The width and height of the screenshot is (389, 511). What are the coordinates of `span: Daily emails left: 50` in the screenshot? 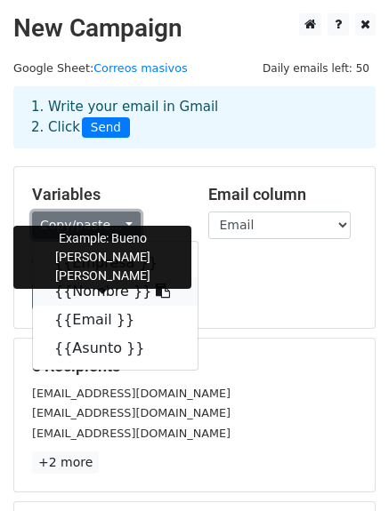 It's located at (316, 68).